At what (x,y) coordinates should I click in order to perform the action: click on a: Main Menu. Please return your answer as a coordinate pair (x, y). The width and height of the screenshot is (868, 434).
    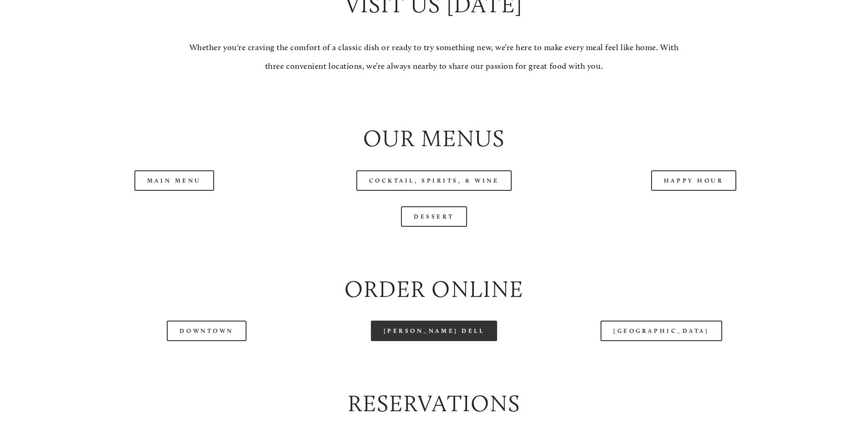
    Looking at the image, I should click on (174, 181).